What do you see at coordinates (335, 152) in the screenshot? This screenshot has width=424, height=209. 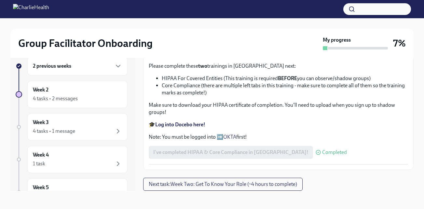 I see `span: Completed` at bounding box center [335, 152].